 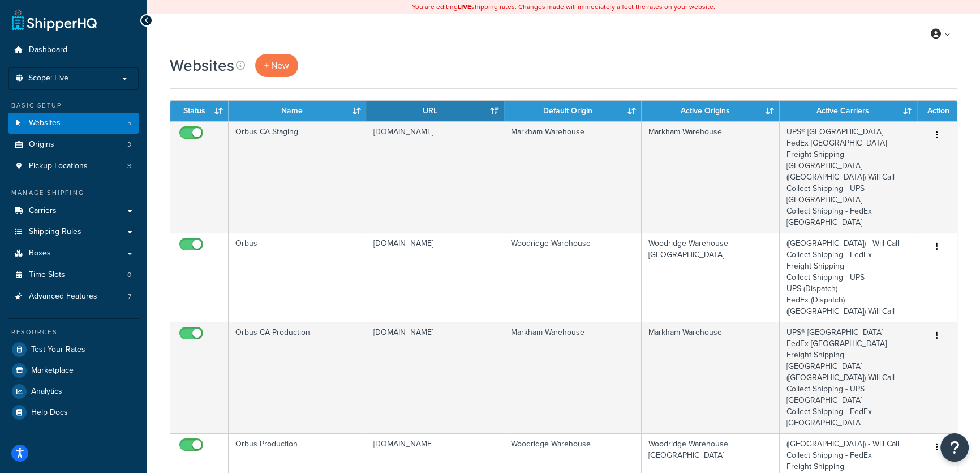 What do you see at coordinates (74, 391) in the screenshot?
I see `li: Analytics` at bounding box center [74, 391].